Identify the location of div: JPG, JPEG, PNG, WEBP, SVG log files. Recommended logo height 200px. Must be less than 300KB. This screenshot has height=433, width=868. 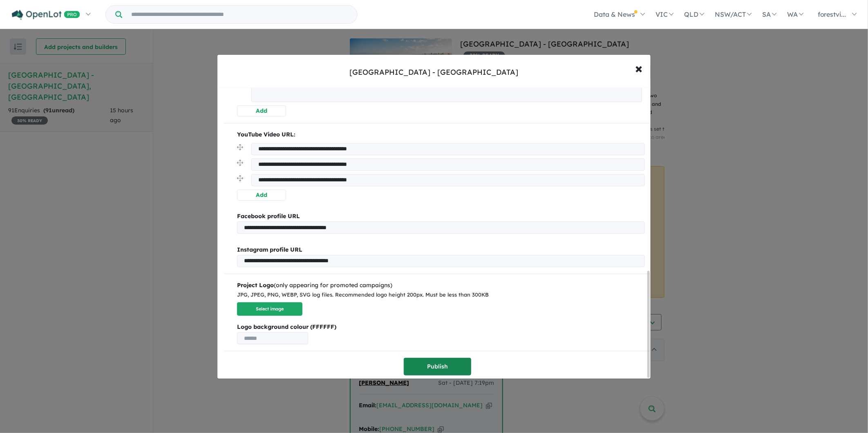
(441, 295).